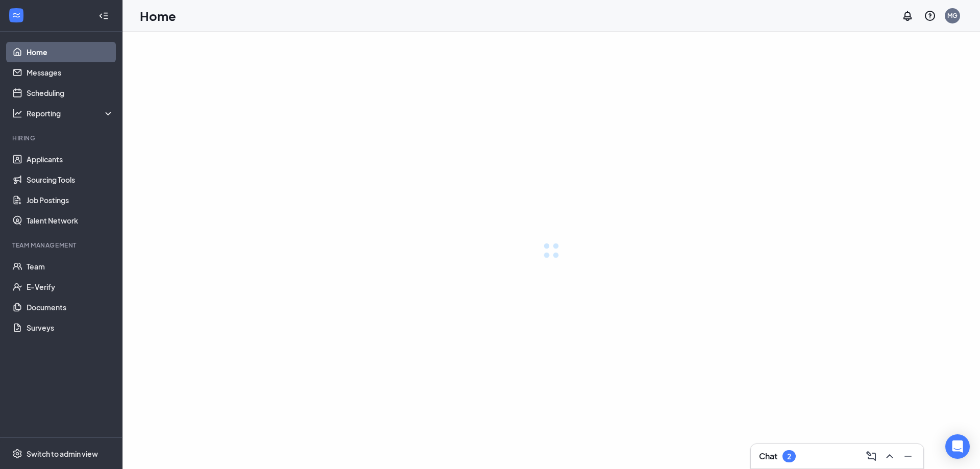 The image size is (980, 469). What do you see at coordinates (70, 266) in the screenshot?
I see `a: Team` at bounding box center [70, 266].